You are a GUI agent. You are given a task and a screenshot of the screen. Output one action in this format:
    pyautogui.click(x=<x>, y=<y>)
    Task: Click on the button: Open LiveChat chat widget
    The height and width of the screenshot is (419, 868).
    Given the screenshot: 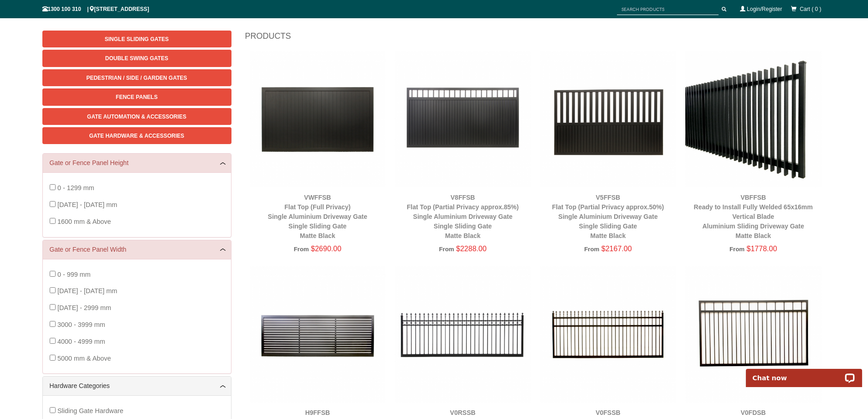 What is the action you would take?
    pyautogui.click(x=110, y=20)
    